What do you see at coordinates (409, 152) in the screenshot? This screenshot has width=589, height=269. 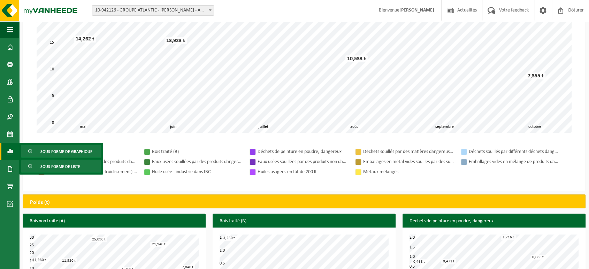 I see `div: Déchets souillés par des matières dangereuses pour l'environnement` at bounding box center [409, 152].